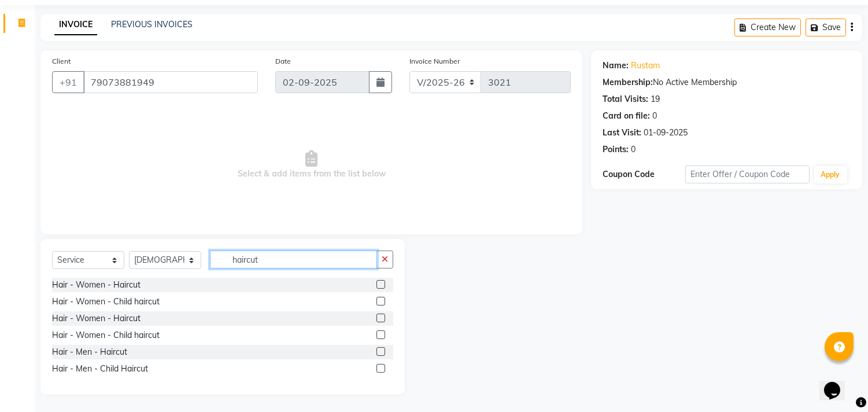 The height and width of the screenshot is (412, 868). What do you see at coordinates (151, 24) in the screenshot?
I see `a: PREVIOUS INVOICES` at bounding box center [151, 24].